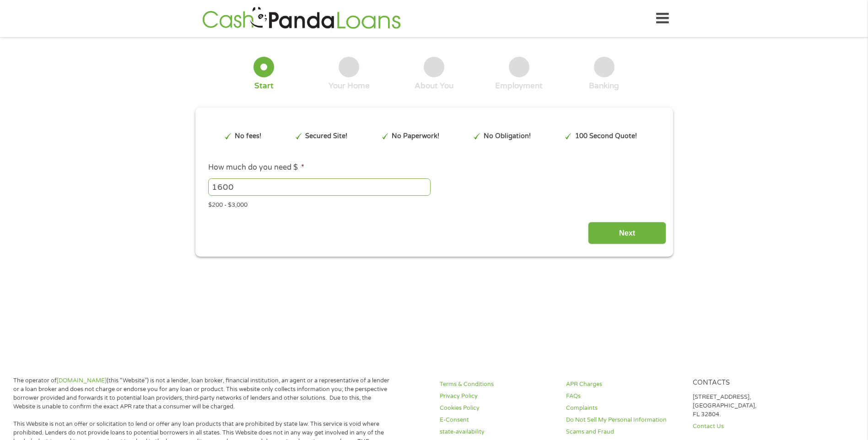 The height and width of the screenshot is (440, 868). I want to click on a: Privacy Policy, so click(498, 396).